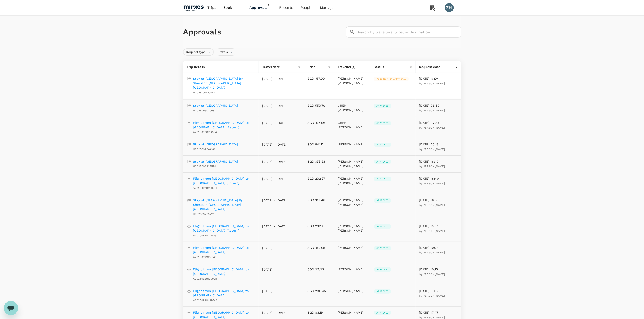 This screenshot has height=319, width=644. I want to click on div: Price, so click(318, 67).